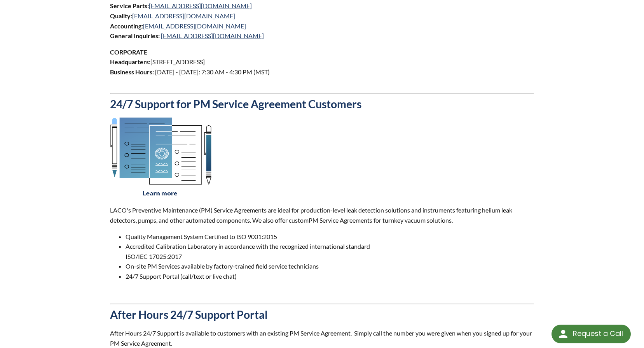 Image resolution: width=644 pixels, height=348 pixels. Describe the element at coordinates (330, 236) in the screenshot. I see `li: Quality Management System Certified to ISO 9001:2015` at that location.